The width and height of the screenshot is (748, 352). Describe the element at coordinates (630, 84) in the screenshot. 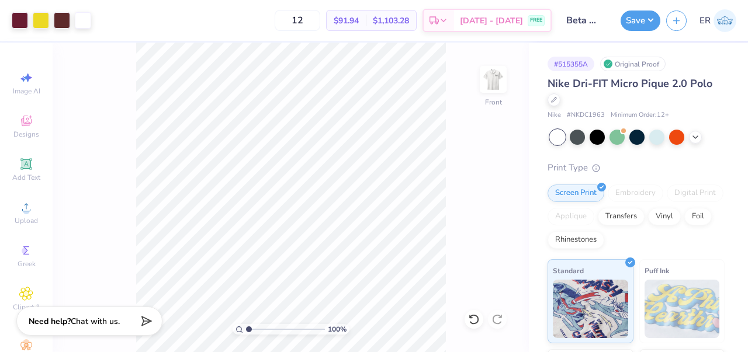

I see `span: Nike Dri-FIT Micro Pique 2.0 Polo` at that location.